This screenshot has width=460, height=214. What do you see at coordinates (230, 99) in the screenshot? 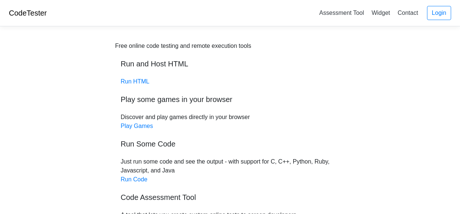
I see `h5: Play some games in your browser` at bounding box center [230, 99].